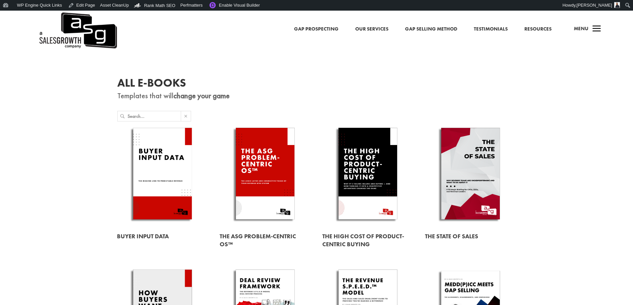 This screenshot has height=305, width=633. What do you see at coordinates (317, 85) in the screenshot?
I see `h1: All E-Books` at bounding box center [317, 85].